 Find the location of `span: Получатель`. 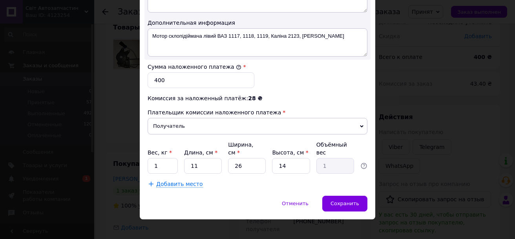

span: Получатель is located at coordinates (258, 126).